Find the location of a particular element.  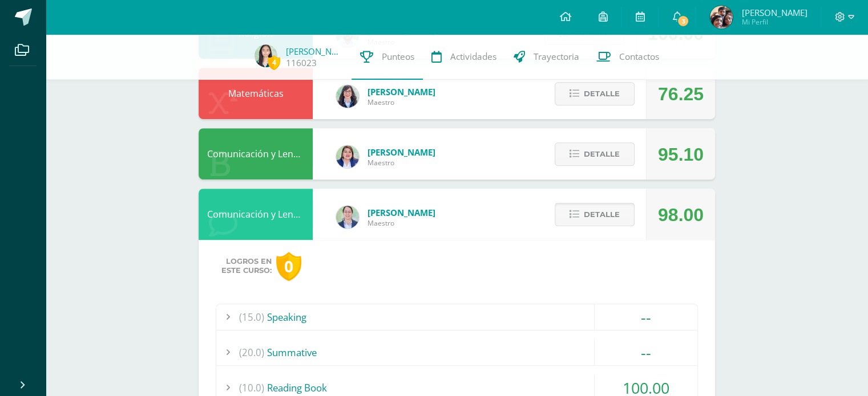

div: Speaking is located at coordinates (457, 317).